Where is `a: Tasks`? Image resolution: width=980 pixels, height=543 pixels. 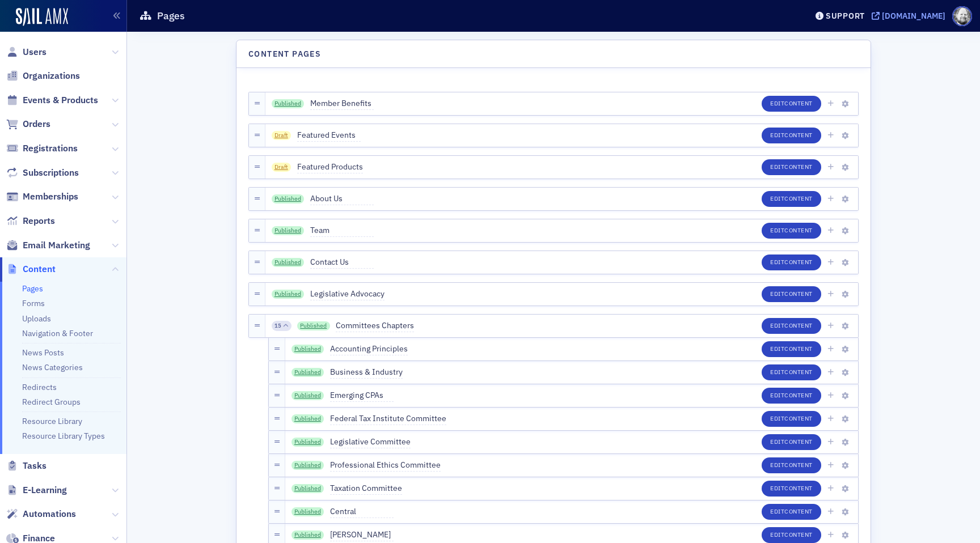 a: Tasks is located at coordinates (26, 466).